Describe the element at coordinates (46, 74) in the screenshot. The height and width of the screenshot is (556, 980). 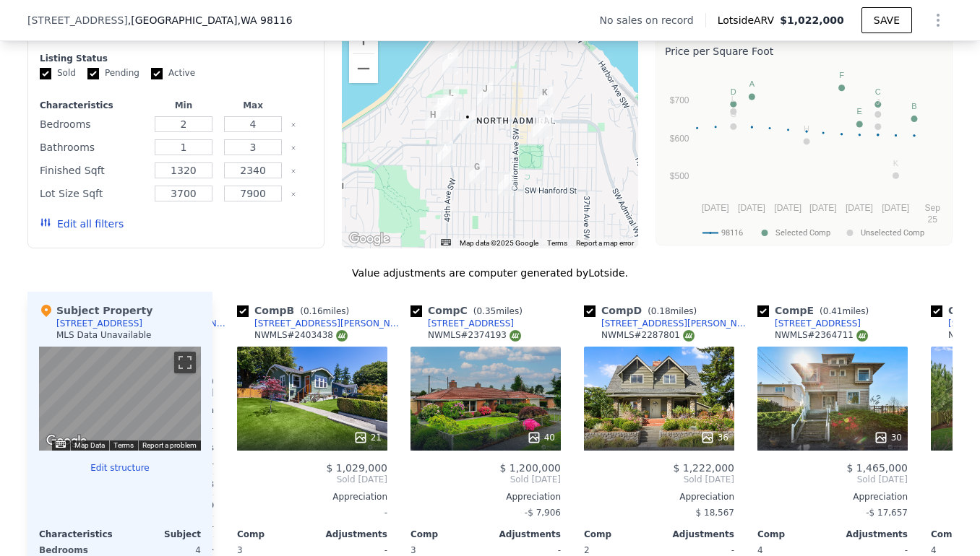
I see `input: Sold` at that location.